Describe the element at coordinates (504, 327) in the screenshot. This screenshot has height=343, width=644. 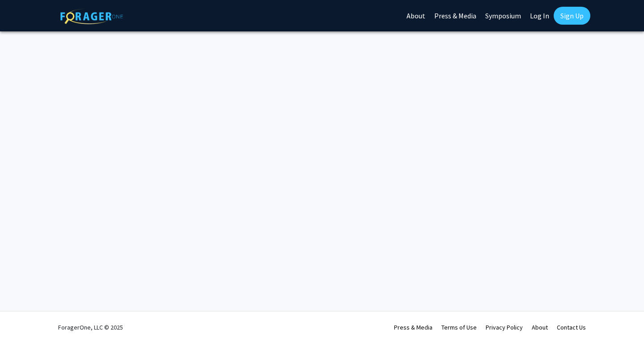
I see `a: Privacy Policy` at that location.